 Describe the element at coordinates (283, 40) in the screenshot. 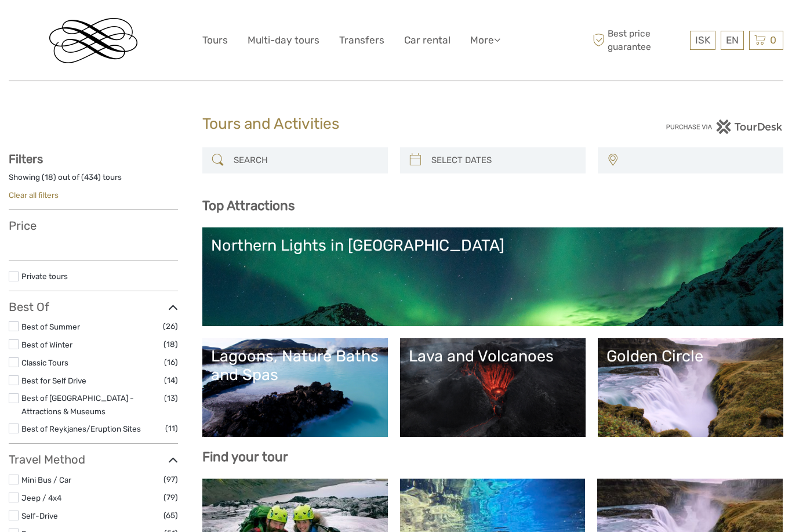

I see `a: Multi-day tours` at that location.